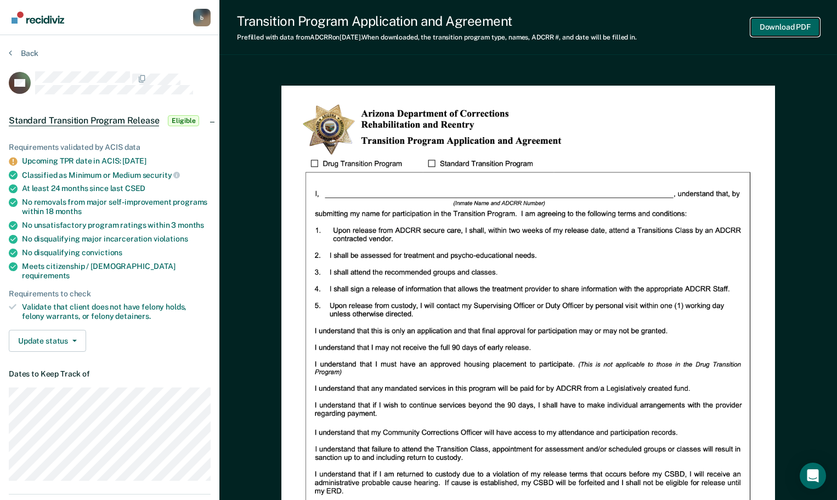 This screenshot has width=837, height=500. What do you see at coordinates (116, 239) in the screenshot?
I see `div: No disqualifying major incarceration` at bounding box center [116, 239].